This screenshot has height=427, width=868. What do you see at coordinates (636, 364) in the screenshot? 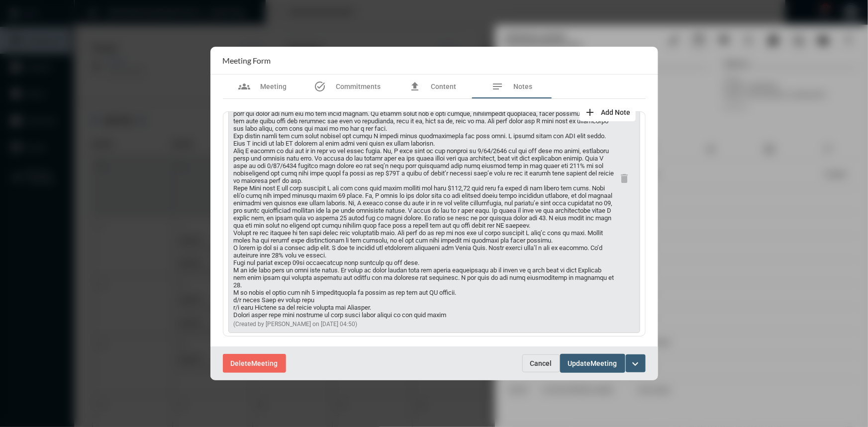
I see `mat-icon: expand_more` at bounding box center [636, 364].